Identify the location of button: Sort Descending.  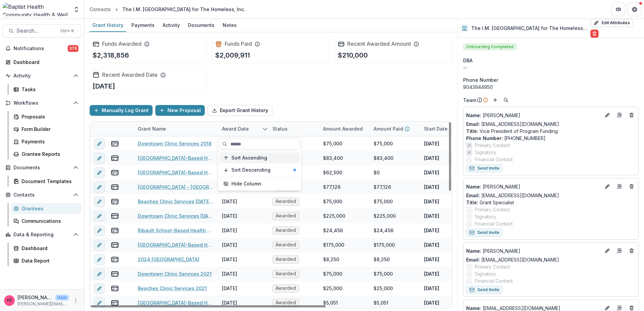
(260, 170).